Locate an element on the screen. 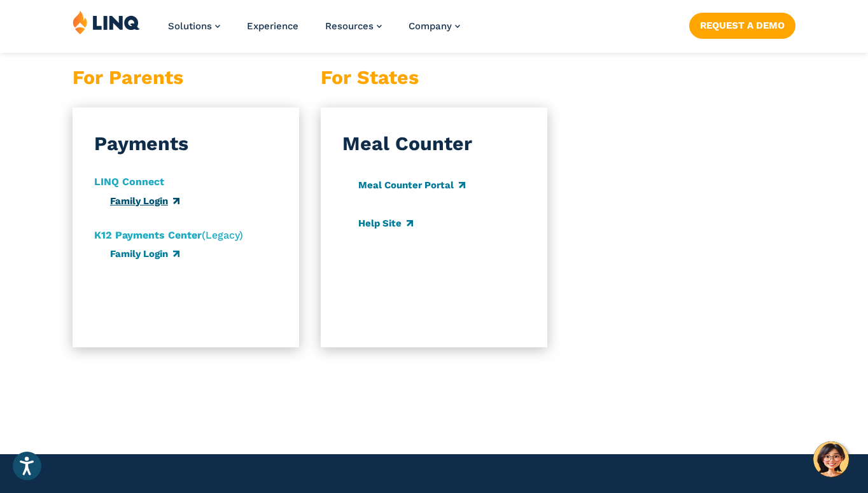  a: Meal Counter Portal is located at coordinates (411, 185).